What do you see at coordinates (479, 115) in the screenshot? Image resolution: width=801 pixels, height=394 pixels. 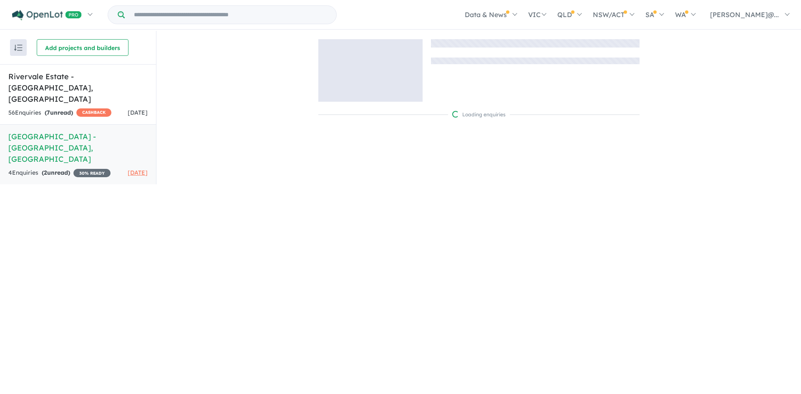 I see `div: Loading enquiries` at bounding box center [479, 115].